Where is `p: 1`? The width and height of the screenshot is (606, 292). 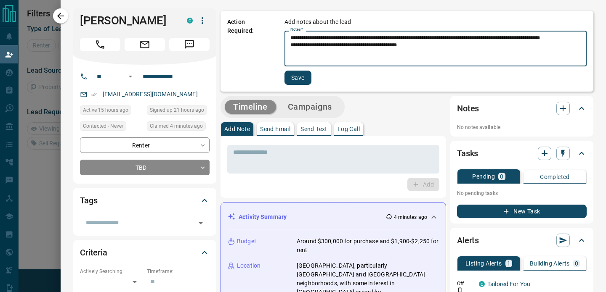
p: 1 is located at coordinates (509, 264).